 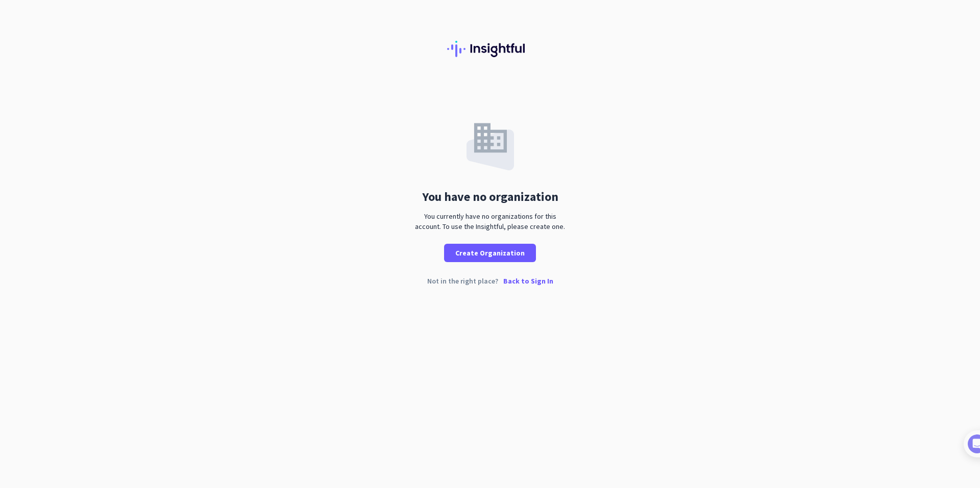 What do you see at coordinates (490, 197) in the screenshot?
I see `div: You have no organization` at bounding box center [490, 197].